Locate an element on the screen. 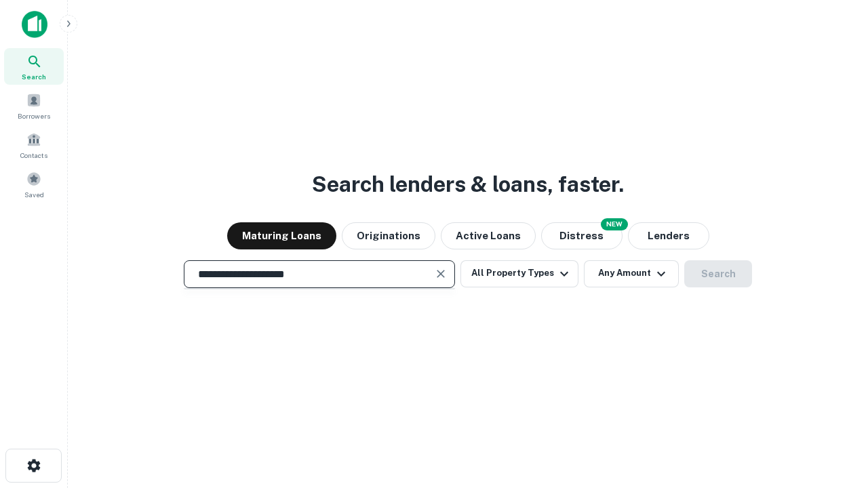 This screenshot has height=488, width=868. button: Clear is located at coordinates (441, 274).